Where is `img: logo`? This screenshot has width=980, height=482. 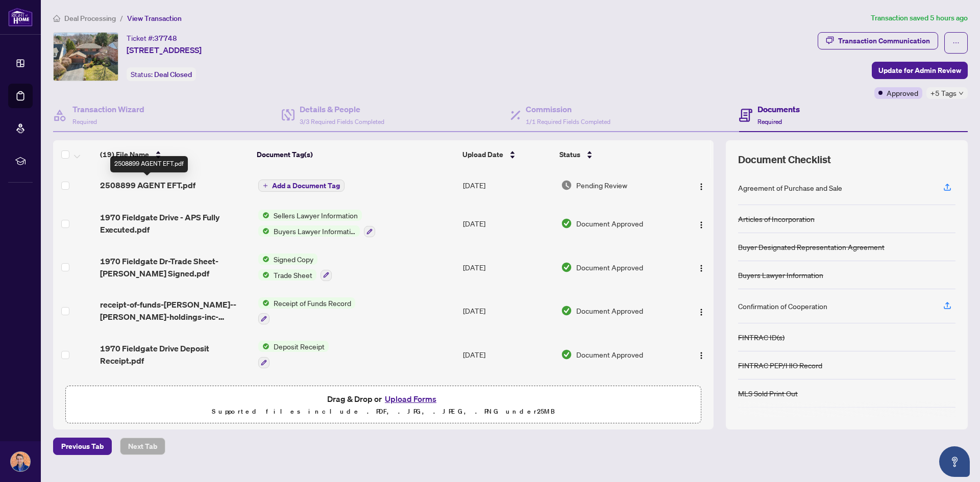
img: logo is located at coordinates (20, 17).